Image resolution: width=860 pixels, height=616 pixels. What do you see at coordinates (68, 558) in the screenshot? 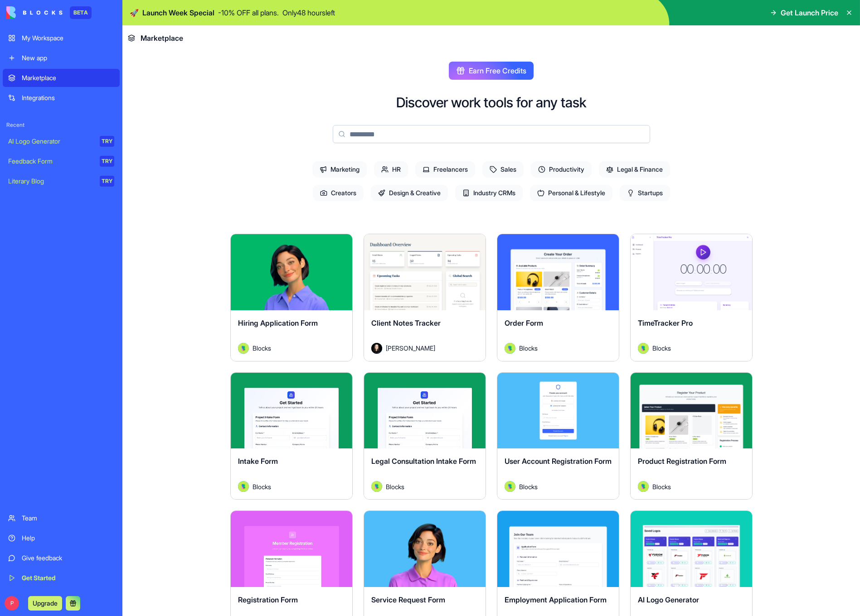
I see `div: Give feedback` at bounding box center [68, 558].